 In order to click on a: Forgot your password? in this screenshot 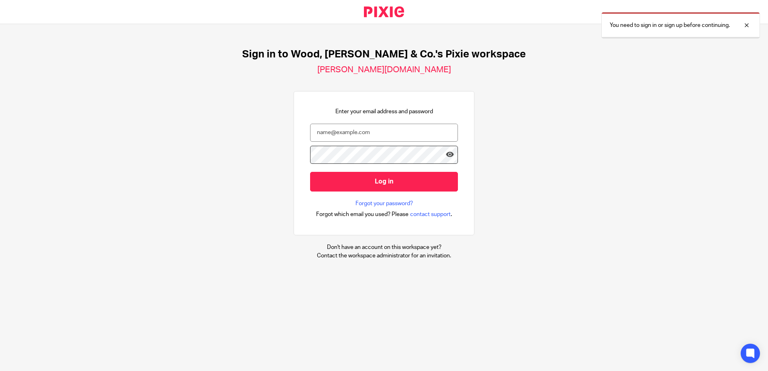, I will do `click(384, 204)`.